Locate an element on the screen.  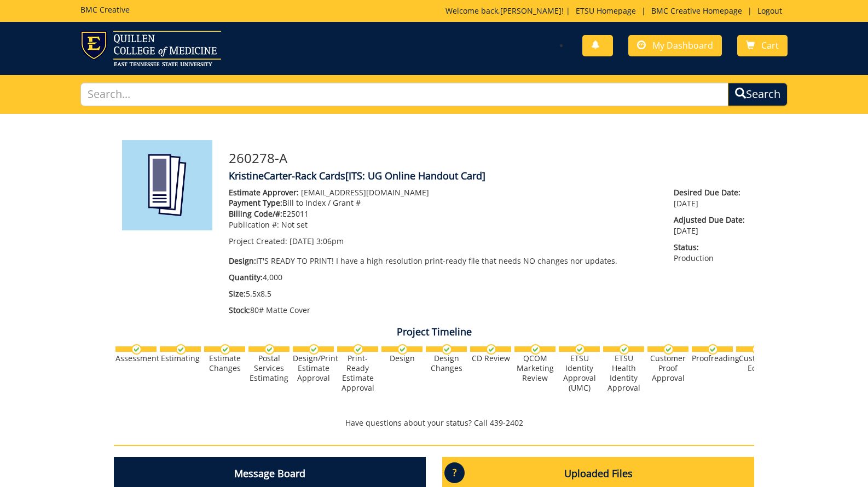
span: Publication #: is located at coordinates (254, 225).